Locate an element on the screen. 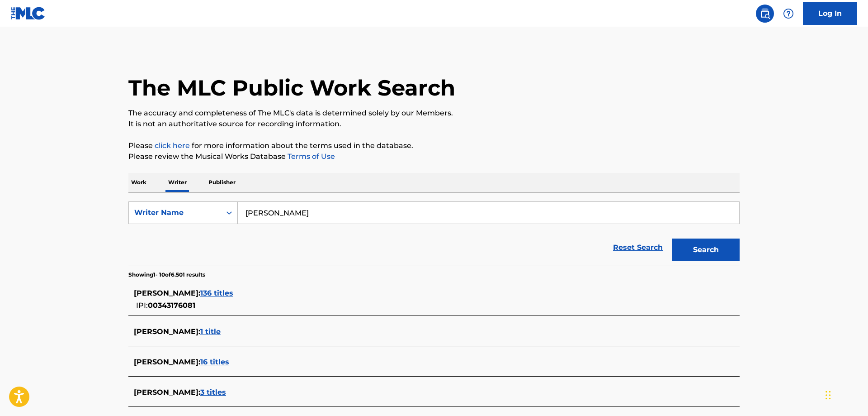 This screenshot has width=868, height=416. span: 1 title is located at coordinates (210, 331).